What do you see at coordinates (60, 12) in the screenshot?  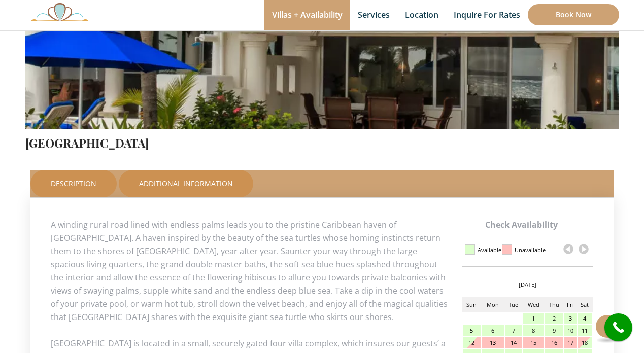 I see `img: Awesome Logo` at bounding box center [60, 12].